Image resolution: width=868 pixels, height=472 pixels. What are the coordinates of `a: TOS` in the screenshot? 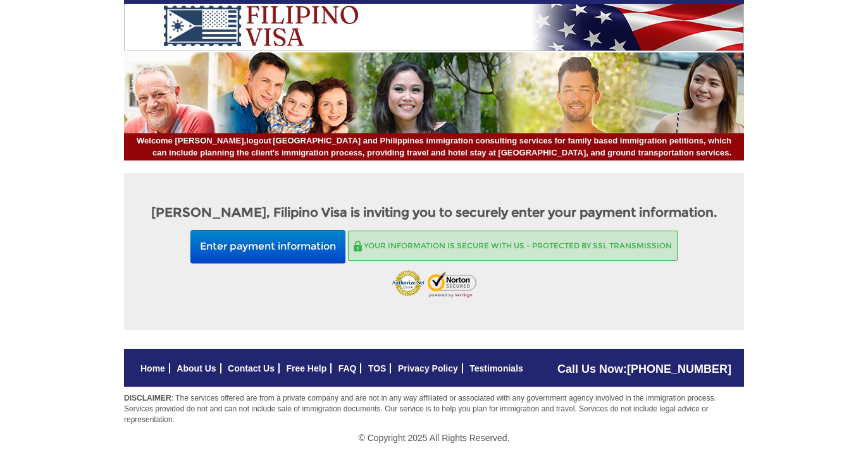 It's located at (377, 369).